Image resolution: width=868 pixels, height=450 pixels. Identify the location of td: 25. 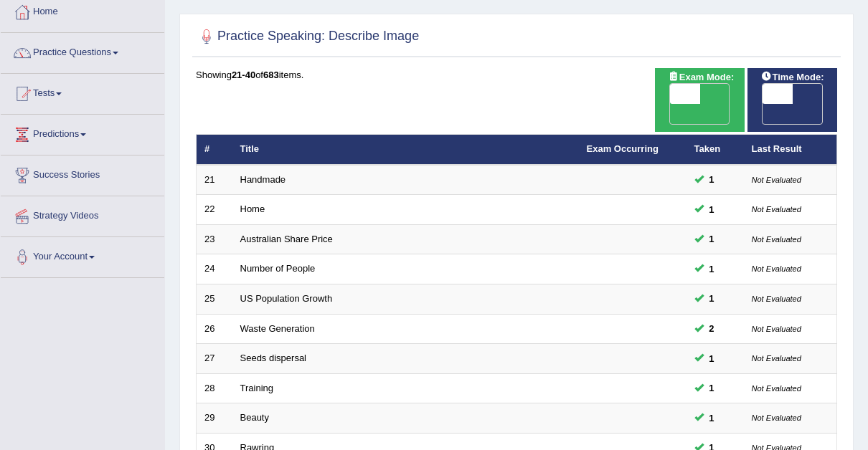
(214, 300).